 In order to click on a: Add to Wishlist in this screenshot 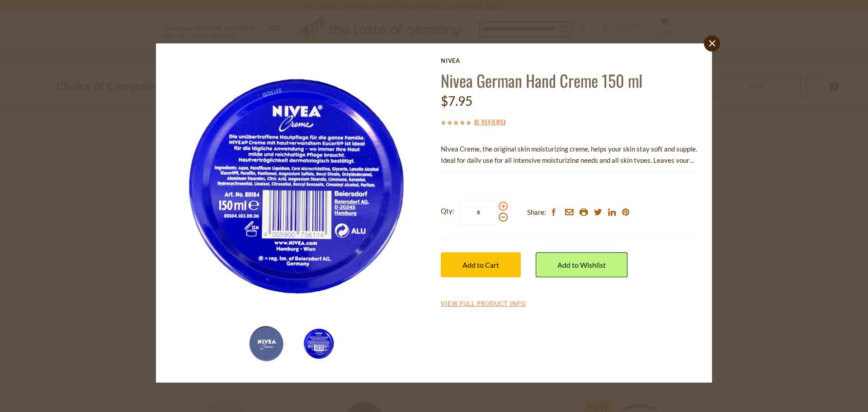, I will do `click(581, 264)`.